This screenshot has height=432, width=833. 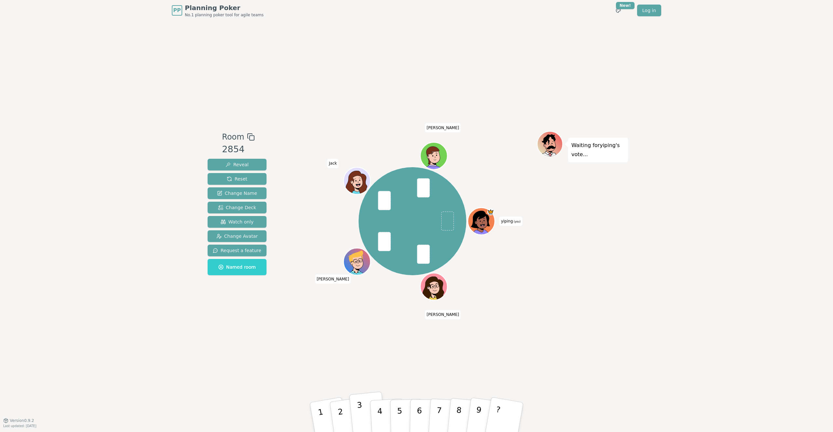 What do you see at coordinates (237, 193) in the screenshot?
I see `button: Change Name` at bounding box center [237, 193].